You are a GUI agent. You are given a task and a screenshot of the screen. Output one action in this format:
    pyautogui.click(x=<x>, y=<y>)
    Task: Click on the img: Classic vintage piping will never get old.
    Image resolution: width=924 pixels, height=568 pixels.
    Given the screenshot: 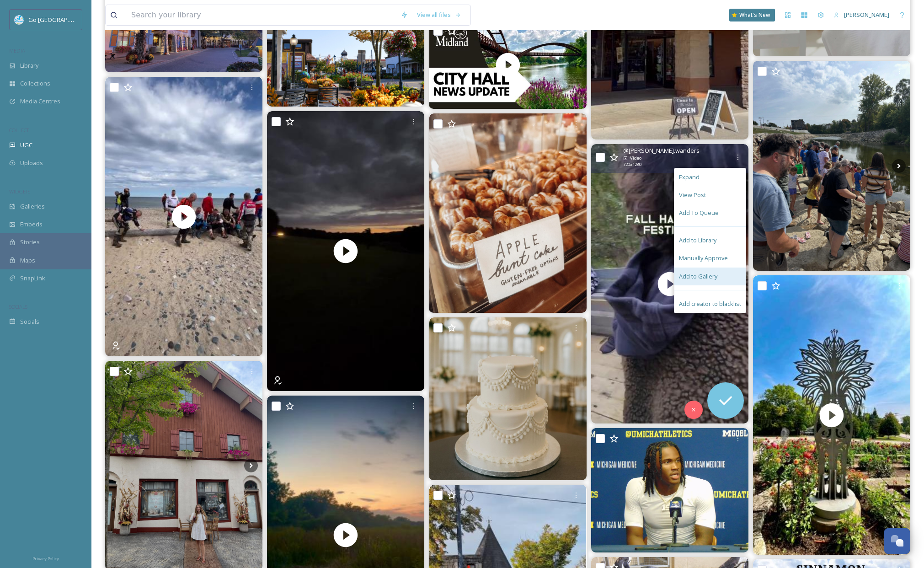 What is the action you would take?
    pyautogui.click(x=508, y=399)
    